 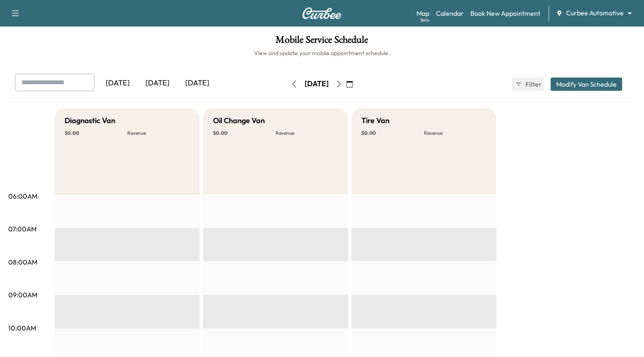 What do you see at coordinates (528, 85) in the screenshot?
I see `button: Filter` at bounding box center [528, 85].